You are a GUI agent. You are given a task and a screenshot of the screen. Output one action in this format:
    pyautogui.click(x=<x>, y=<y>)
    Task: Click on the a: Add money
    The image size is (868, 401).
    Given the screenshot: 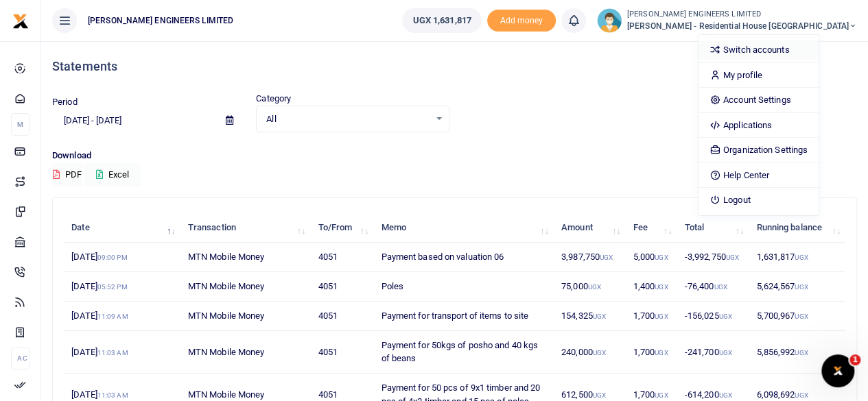 What is the action you would take?
    pyautogui.click(x=522, y=19)
    